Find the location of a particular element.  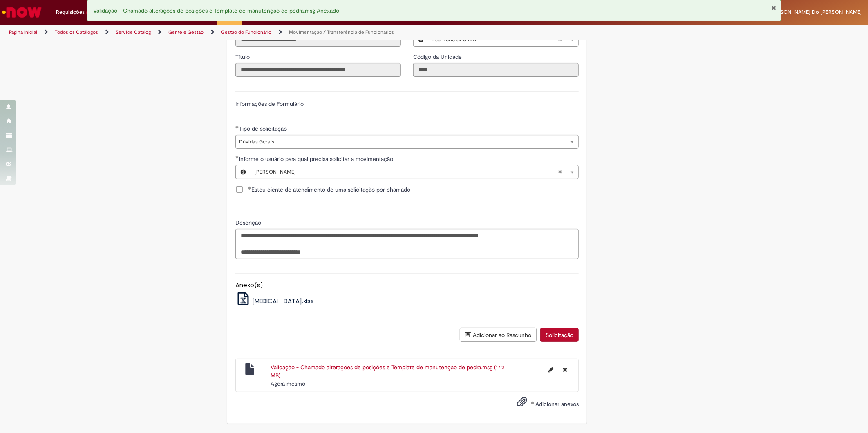

a: Página inicial is located at coordinates (23, 32).